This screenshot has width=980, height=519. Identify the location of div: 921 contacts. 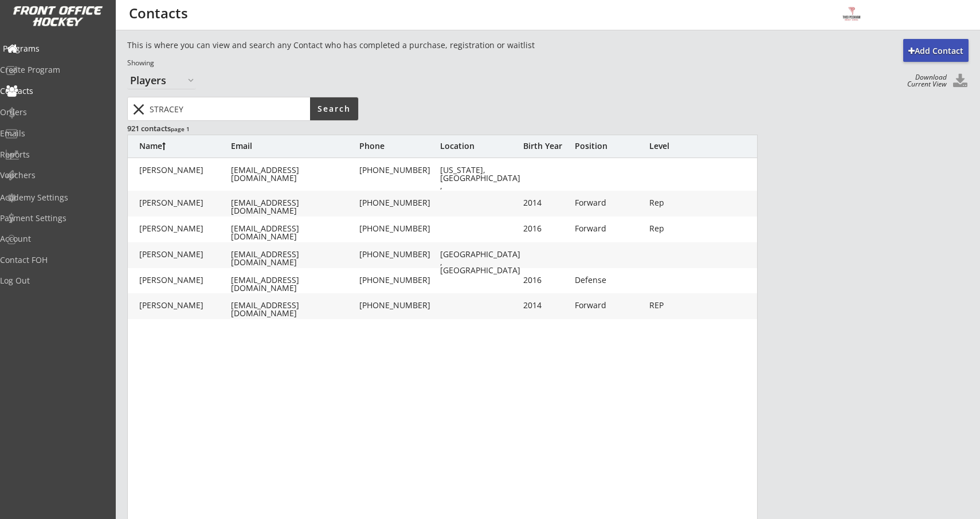
(242, 129).